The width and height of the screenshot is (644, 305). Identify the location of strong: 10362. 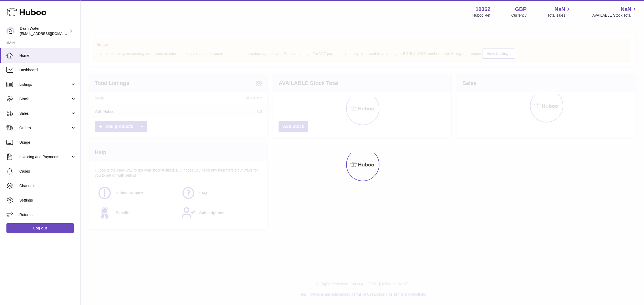
(483, 9).